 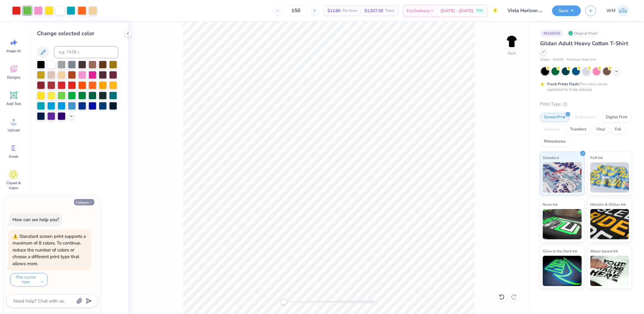 What do you see at coordinates (29, 279) in the screenshot?
I see `button: Pick a print type` at bounding box center [29, 279].